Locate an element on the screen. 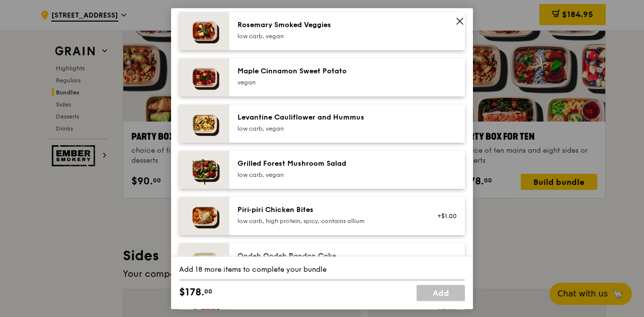 The image size is (644, 317). div: Levantine Cauliflower and Hummus is located at coordinates (327, 118).